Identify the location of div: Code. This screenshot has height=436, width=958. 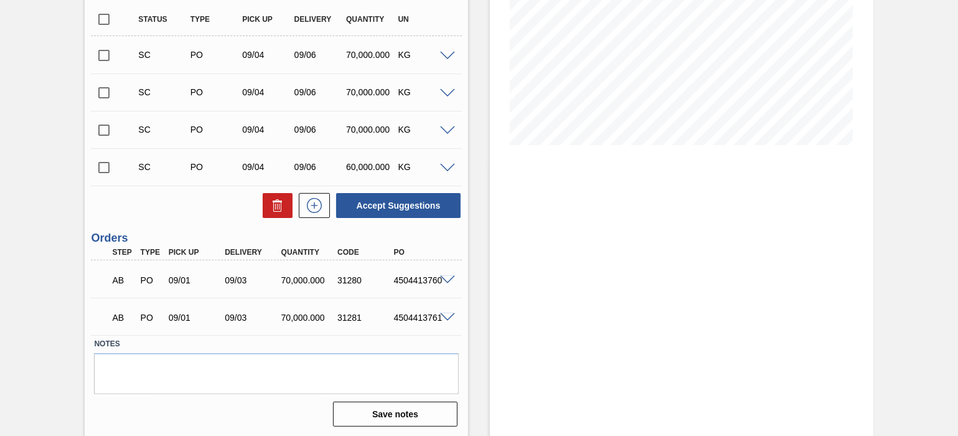
(365, 252).